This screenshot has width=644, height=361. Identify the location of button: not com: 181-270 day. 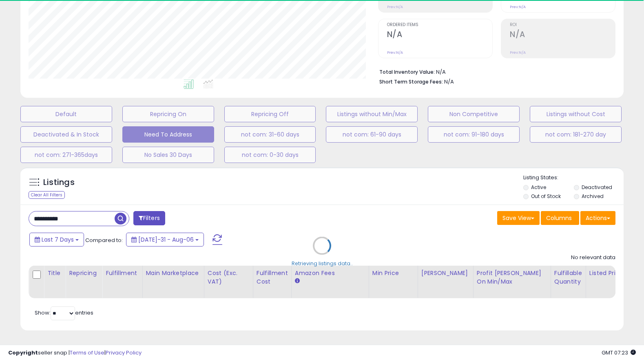
(575, 134).